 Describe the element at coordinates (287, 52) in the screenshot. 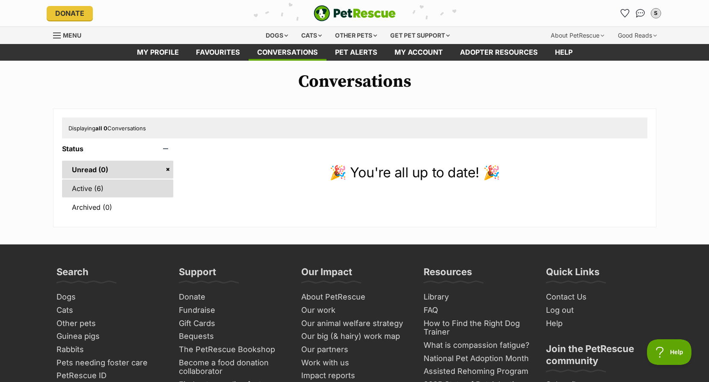

I see `a: conversations` at that location.